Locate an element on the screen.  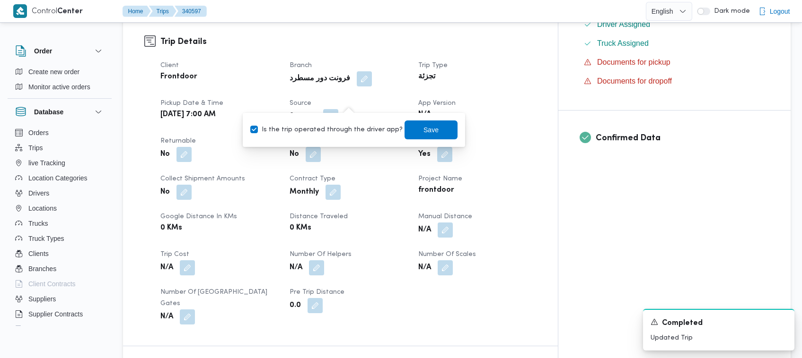
span: Distance Traveled is located at coordinates (318, 217).